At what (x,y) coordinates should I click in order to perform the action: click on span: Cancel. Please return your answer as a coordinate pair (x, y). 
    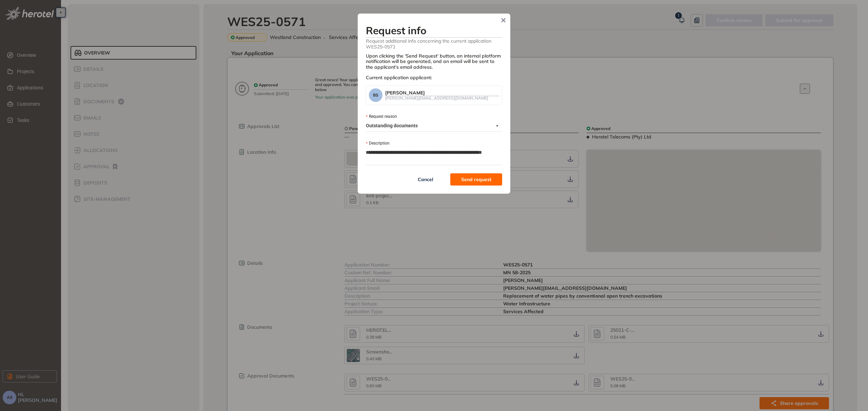
    Looking at the image, I should click on (426, 180).